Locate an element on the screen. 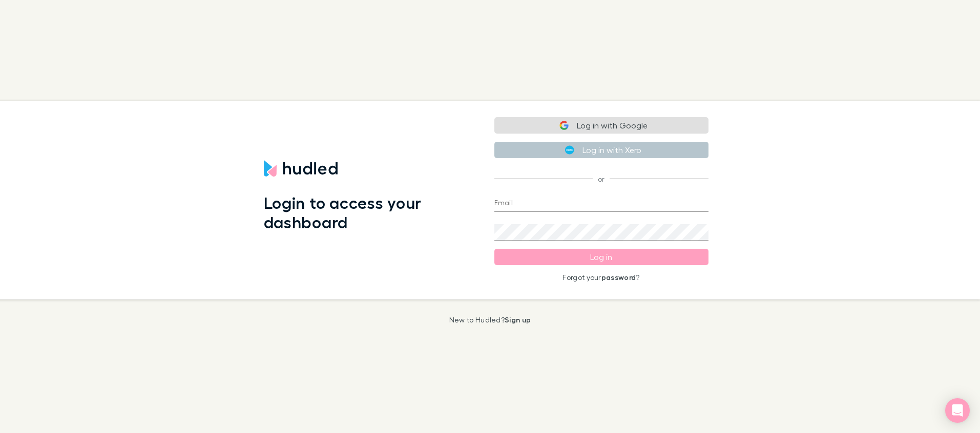 The height and width of the screenshot is (433, 980). div: Open Intercom Messenger is located at coordinates (957, 411).